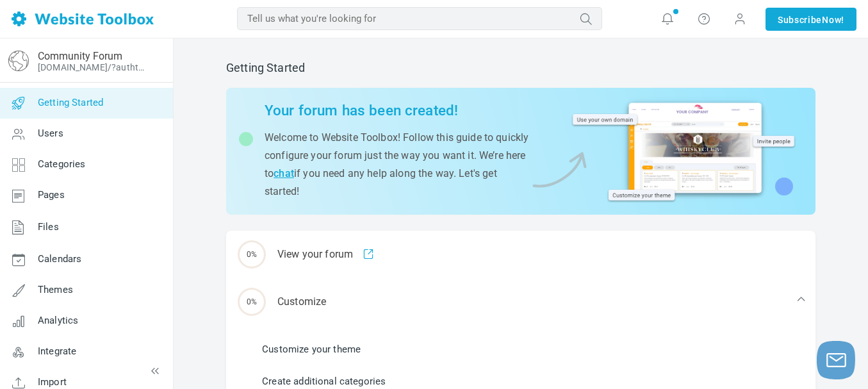 Image resolution: width=868 pixels, height=389 pixels. Describe the element at coordinates (521, 302) in the screenshot. I see `div: Customize` at that location.